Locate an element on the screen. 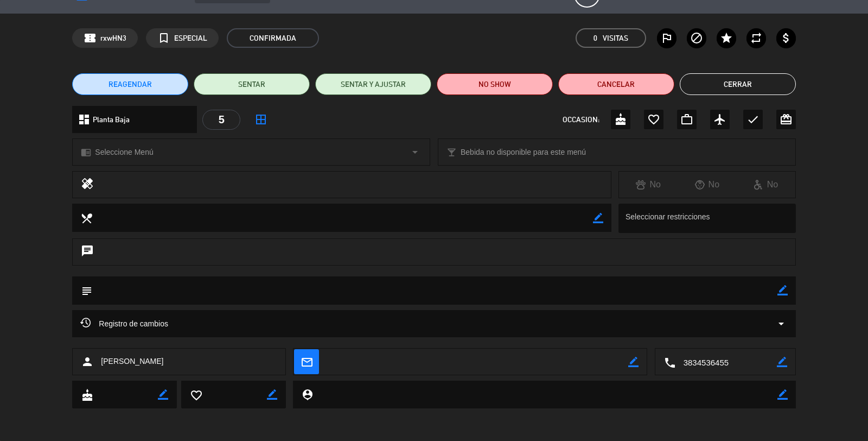  i: turned_in_not is located at coordinates (164, 38).